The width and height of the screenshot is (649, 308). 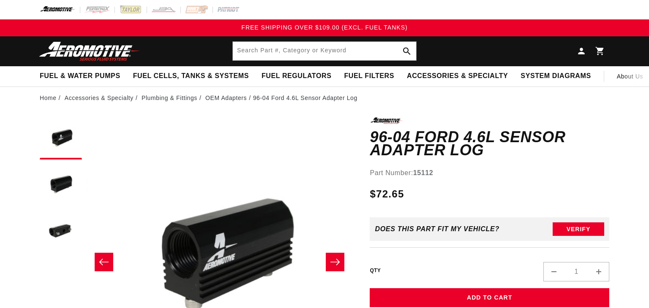 What do you see at coordinates (387, 194) in the screenshot?
I see `span: $72.65` at bounding box center [387, 194].